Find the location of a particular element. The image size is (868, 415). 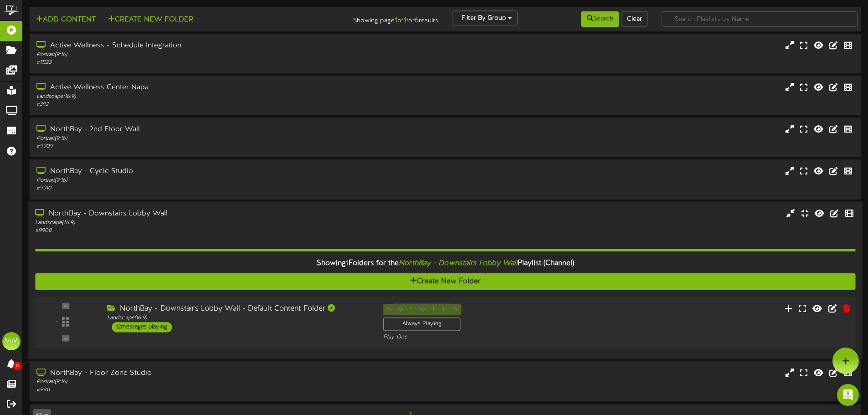

input: -- Search Playlists by Name -- is located at coordinates (760, 19).